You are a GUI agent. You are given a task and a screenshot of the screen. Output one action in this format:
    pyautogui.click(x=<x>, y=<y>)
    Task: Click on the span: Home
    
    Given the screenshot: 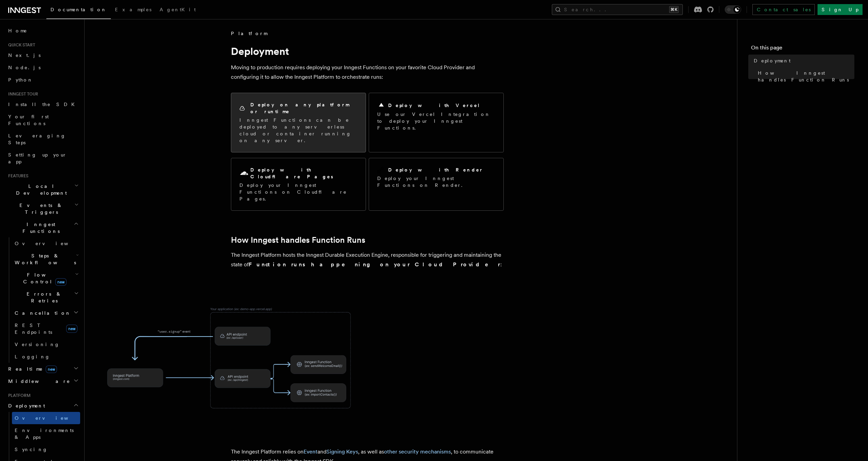 What is the action you would take?
    pyautogui.click(x=18, y=31)
    